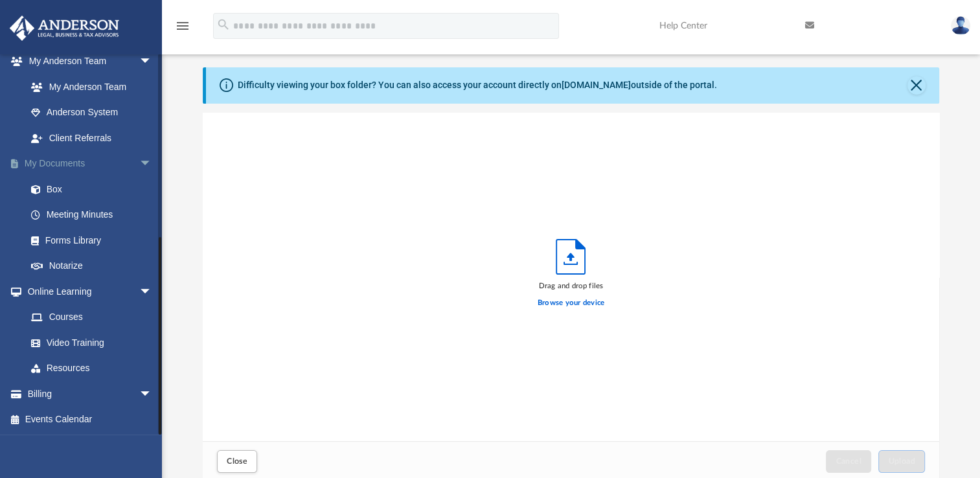 The width and height of the screenshot is (980, 478). Describe the element at coordinates (88, 87) in the screenshot. I see `a: My Anderson Team` at that location.